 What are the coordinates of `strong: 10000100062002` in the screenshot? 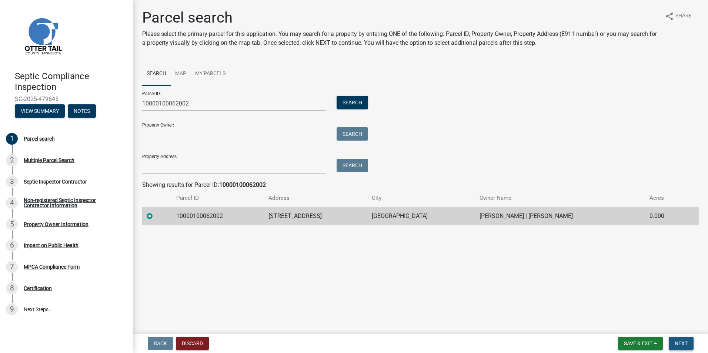 It's located at (242, 185).